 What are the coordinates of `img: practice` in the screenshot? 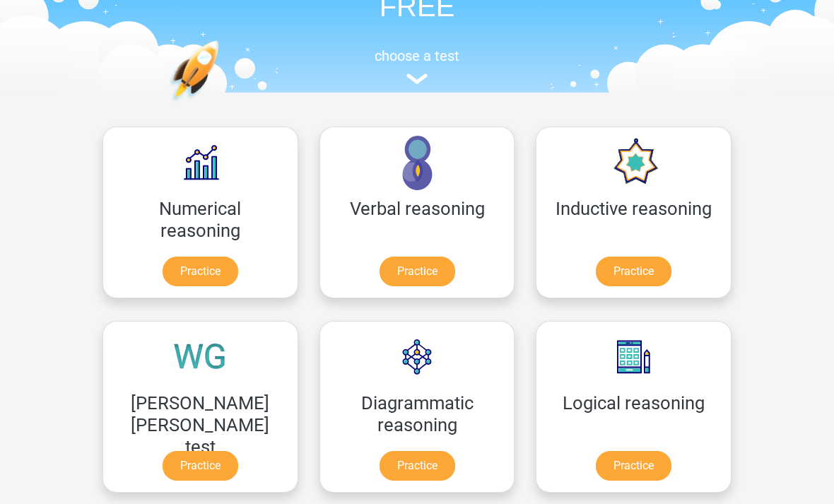 It's located at (221, 104).